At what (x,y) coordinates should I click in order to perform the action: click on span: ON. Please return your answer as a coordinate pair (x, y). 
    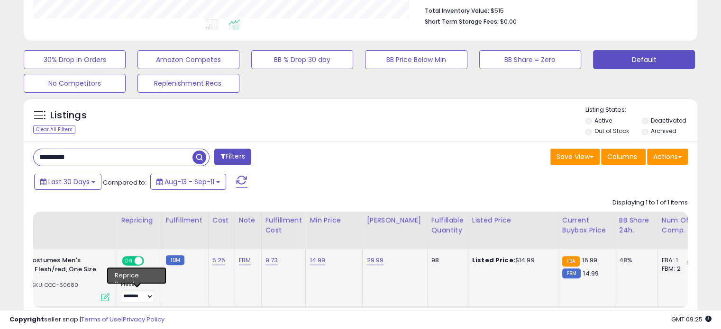
    Looking at the image, I should click on (128, 261).